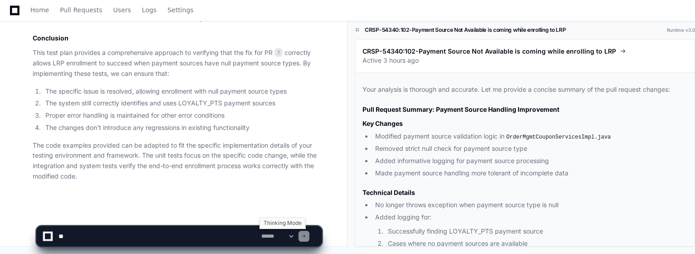 Image resolution: width=695 pixels, height=254 pixels. I want to click on span: Settings, so click(180, 10).